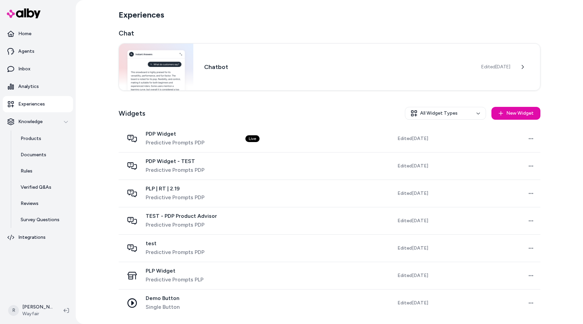 The height and width of the screenshot is (324, 583). I want to click on h3: Chatbot, so click(337, 67).